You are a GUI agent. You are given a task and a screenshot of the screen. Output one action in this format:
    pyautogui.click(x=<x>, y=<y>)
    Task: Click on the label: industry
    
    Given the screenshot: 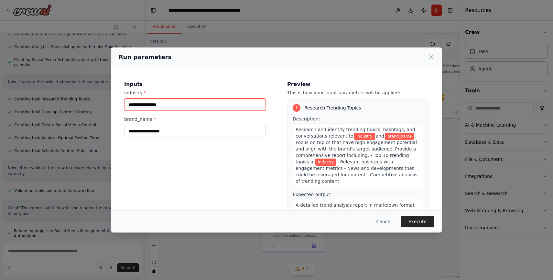 What is the action you would take?
    pyautogui.click(x=195, y=93)
    